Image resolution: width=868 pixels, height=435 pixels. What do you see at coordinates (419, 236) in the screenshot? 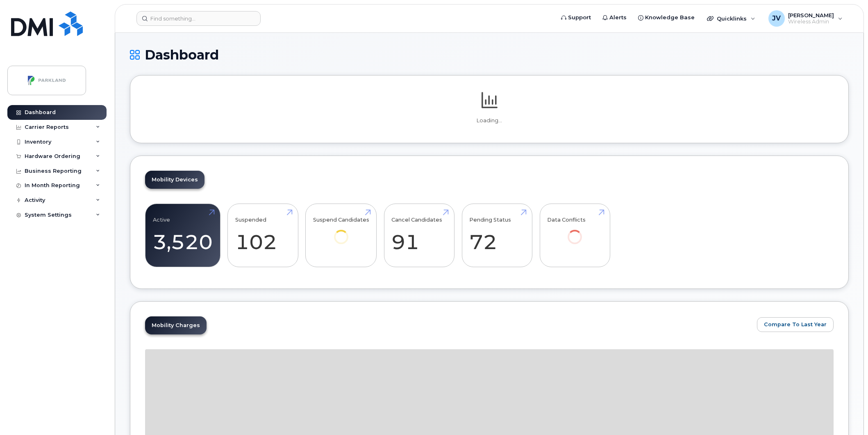
I see `a: Cancel Candidates 91` at bounding box center [419, 236].